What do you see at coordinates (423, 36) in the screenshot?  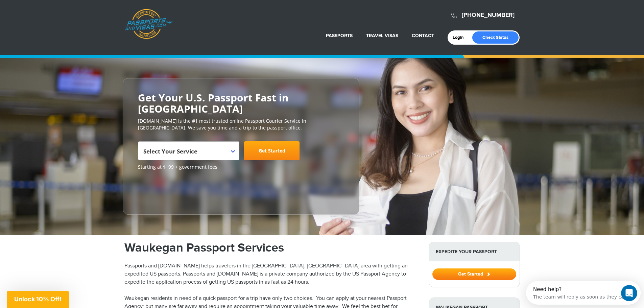 I see `a: Contact` at bounding box center [423, 36].